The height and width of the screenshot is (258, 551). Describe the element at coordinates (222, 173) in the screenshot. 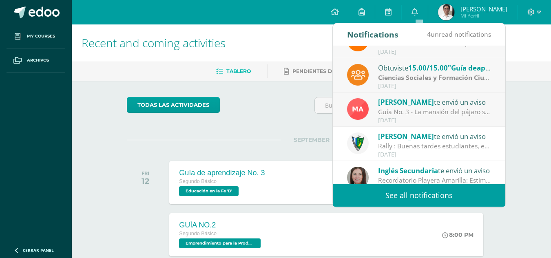

I see `div: Guía de aprendizaje No. 3` at that location.